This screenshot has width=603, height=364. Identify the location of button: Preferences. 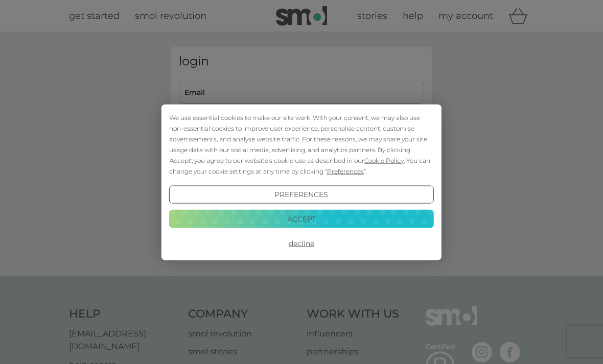
(301, 194).